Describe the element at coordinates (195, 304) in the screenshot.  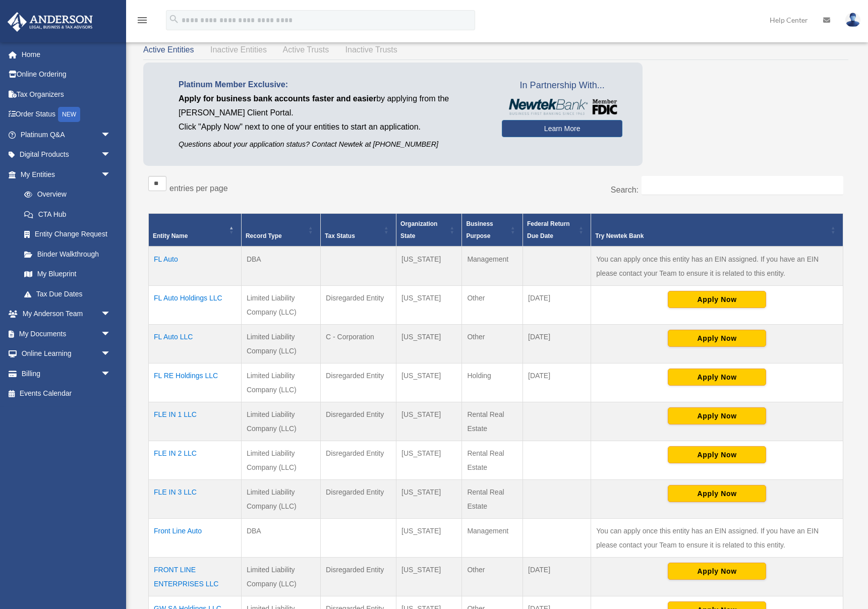
I see `td: FL Auto Holdings LLC` at that location.